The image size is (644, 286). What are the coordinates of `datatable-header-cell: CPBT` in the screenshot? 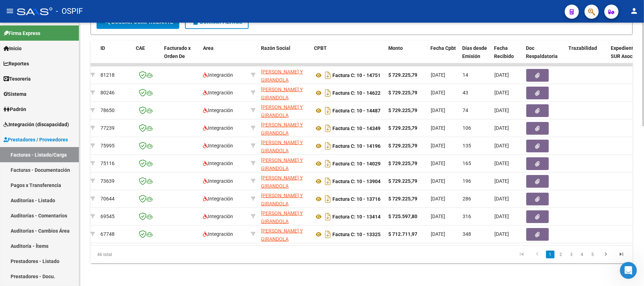 It's located at (348, 56).